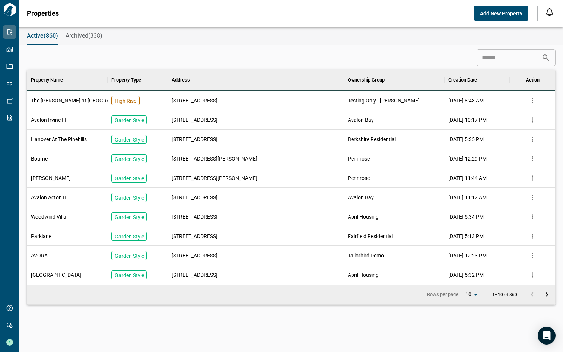 Image resolution: width=563 pixels, height=352 pixels. I want to click on span: Archived(338), so click(84, 36).